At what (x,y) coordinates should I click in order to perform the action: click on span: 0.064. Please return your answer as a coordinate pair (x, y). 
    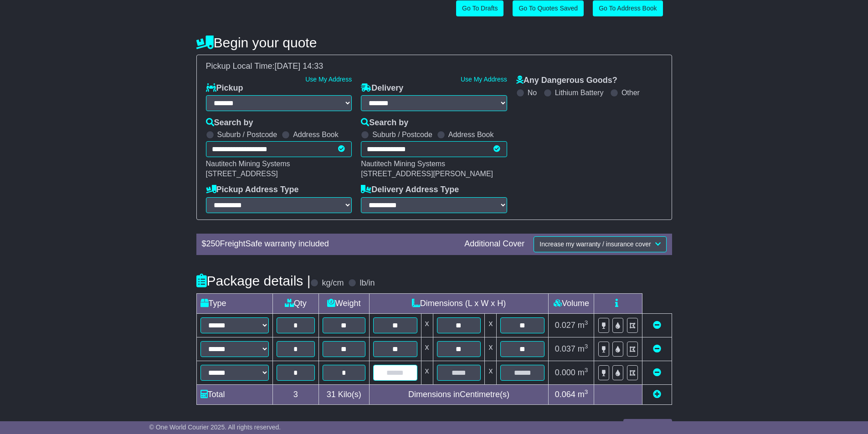
    Looking at the image, I should click on (565, 395).